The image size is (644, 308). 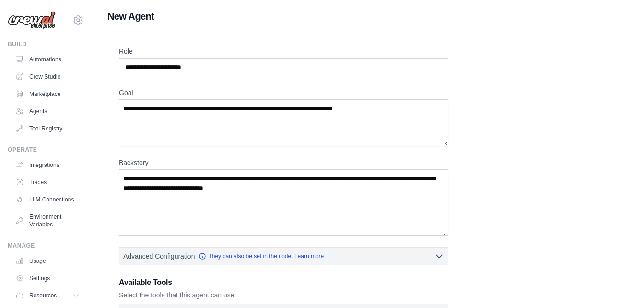 What do you see at coordinates (368, 16) in the screenshot?
I see `h1: New Agent` at bounding box center [368, 16].